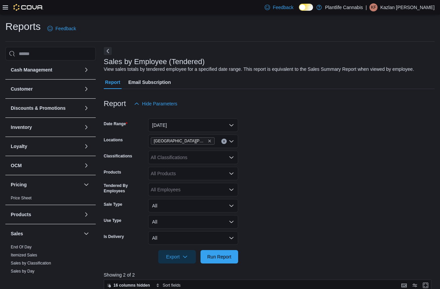  What do you see at coordinates (21, 89) in the screenshot?
I see `h3: Customer` at bounding box center [21, 89].